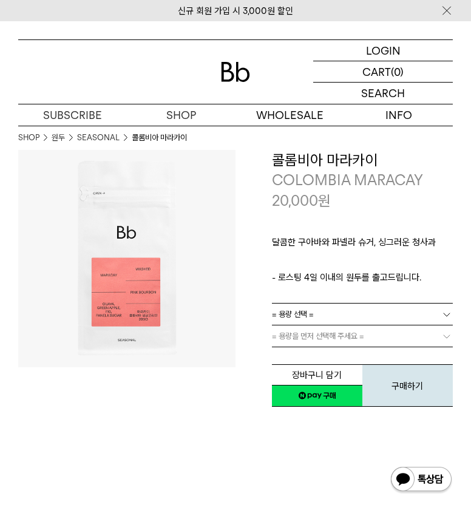 This screenshot has height=513, width=471. I want to click on p: WHOLESALE, so click(290, 115).